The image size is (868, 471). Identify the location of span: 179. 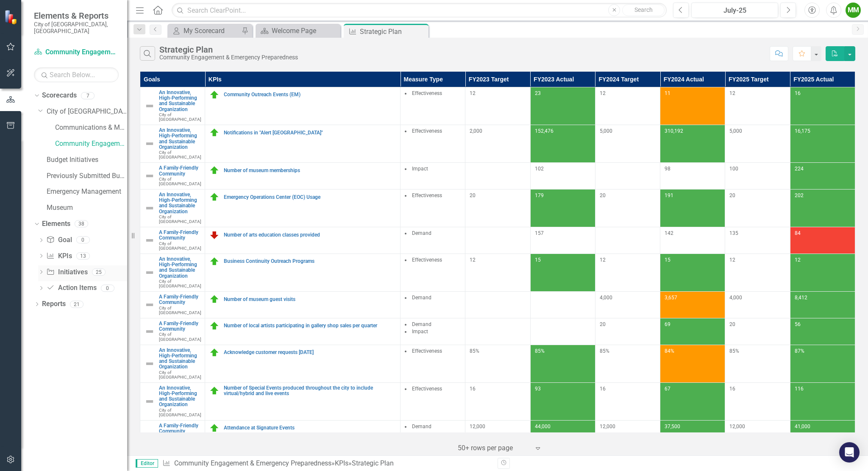
(539, 195).